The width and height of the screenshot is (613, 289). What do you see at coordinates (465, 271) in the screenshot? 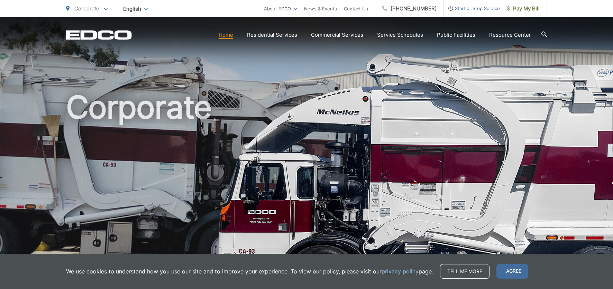
I see `a: Tell me more` at bounding box center [465, 271].